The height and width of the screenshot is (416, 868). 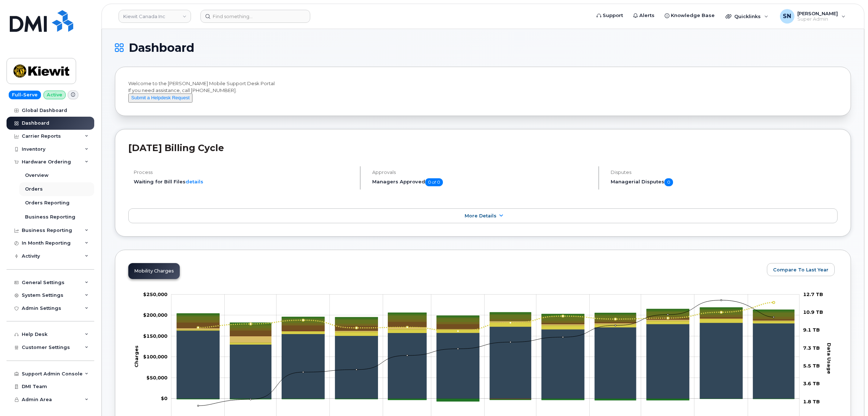 I want to click on tspan: Charges, so click(x=136, y=356).